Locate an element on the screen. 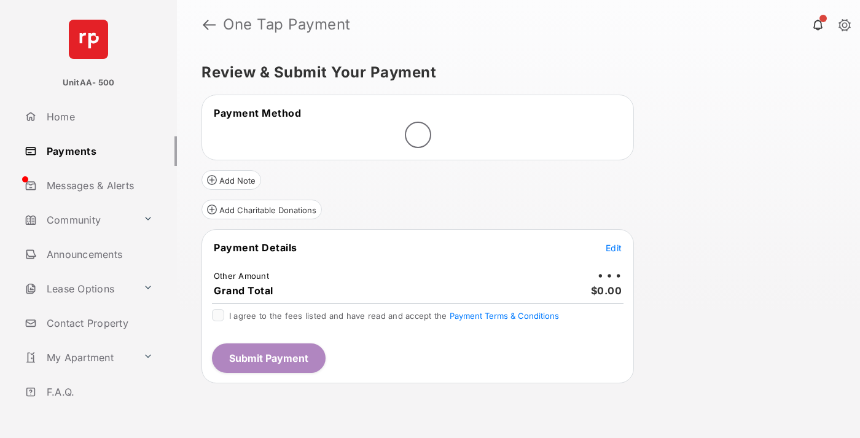  button: Add Charitable Donations is located at coordinates (262, 209).